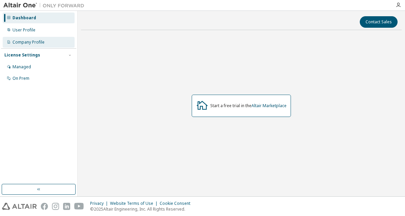  What do you see at coordinates (24, 30) in the screenshot?
I see `div: User Profile` at bounding box center [24, 30].